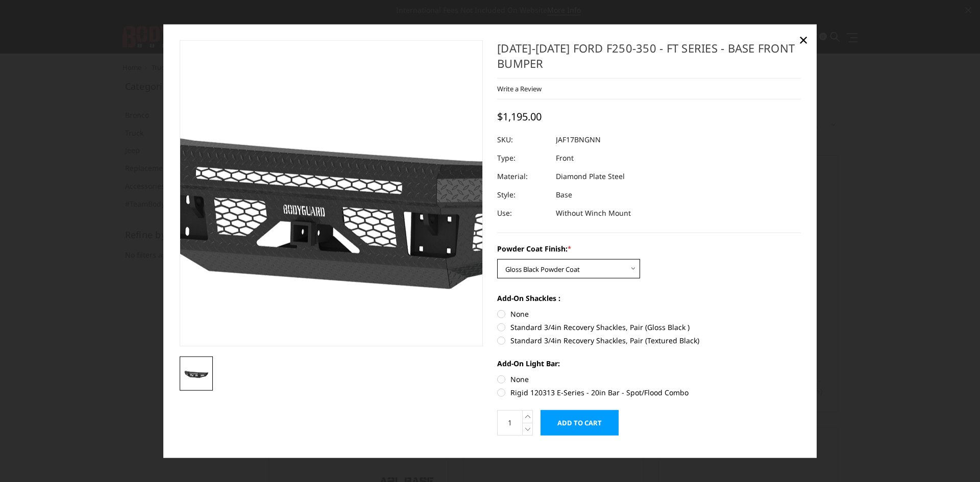 Image resolution: width=980 pixels, height=482 pixels. Describe the element at coordinates (955, 458) in the screenshot. I see `div: Chat Widget` at that location.